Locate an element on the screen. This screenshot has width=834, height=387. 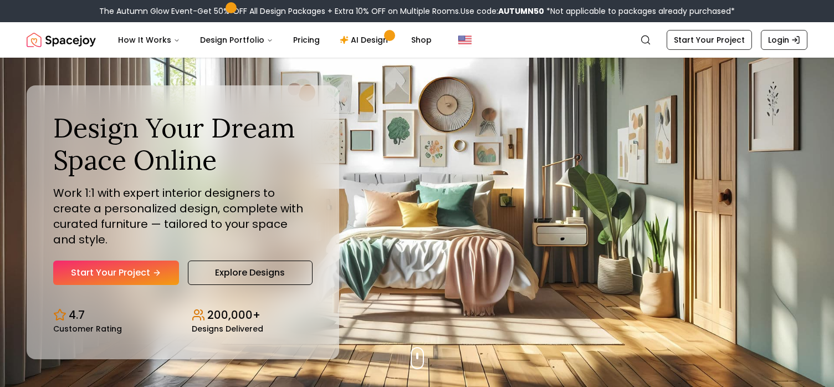
p: 4.7 is located at coordinates (76, 315).